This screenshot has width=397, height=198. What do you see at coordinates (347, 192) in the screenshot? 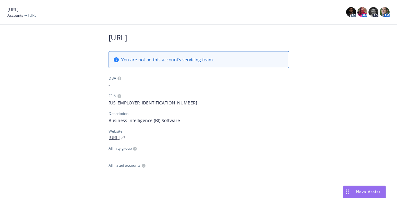
I see `div: Drag to move` at bounding box center [347, 192].